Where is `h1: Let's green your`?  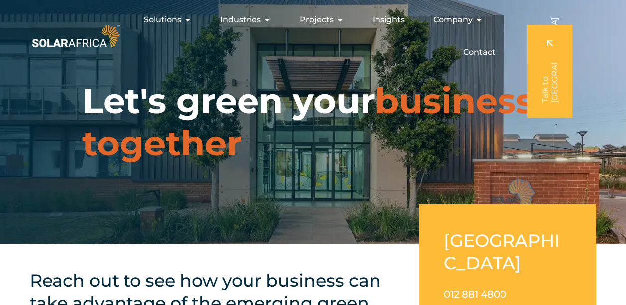
h1: Let's green your is located at coordinates (313, 122).